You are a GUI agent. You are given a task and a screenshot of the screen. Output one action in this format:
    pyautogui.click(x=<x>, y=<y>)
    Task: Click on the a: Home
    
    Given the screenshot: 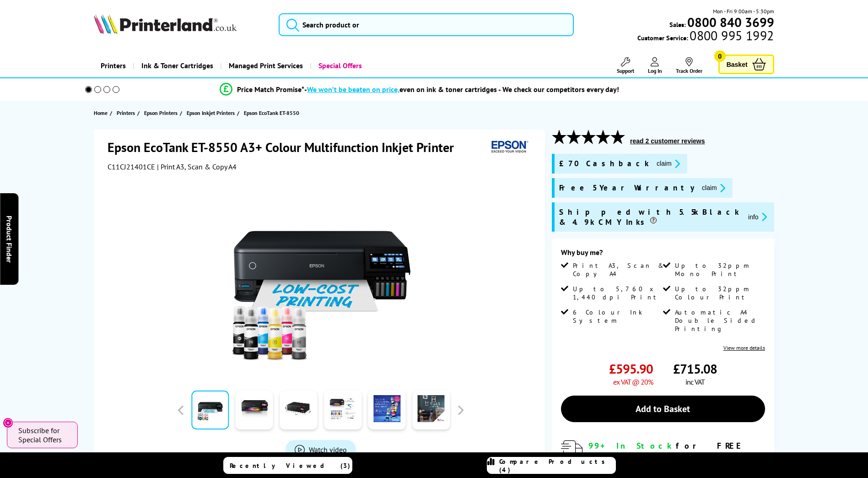 What is the action you would take?
    pyautogui.click(x=101, y=113)
    